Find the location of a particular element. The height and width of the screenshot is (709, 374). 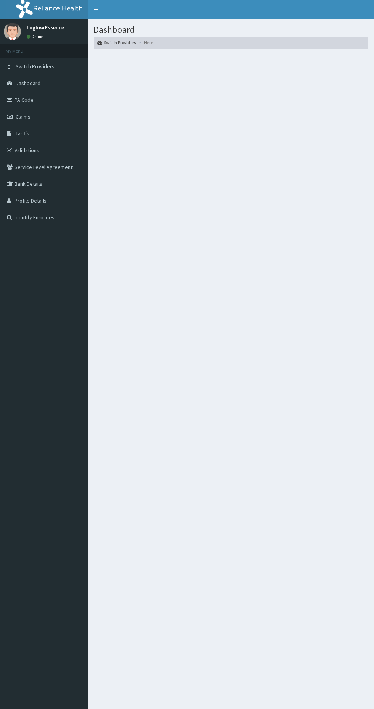

a: Switch Providers is located at coordinates (116, 42).